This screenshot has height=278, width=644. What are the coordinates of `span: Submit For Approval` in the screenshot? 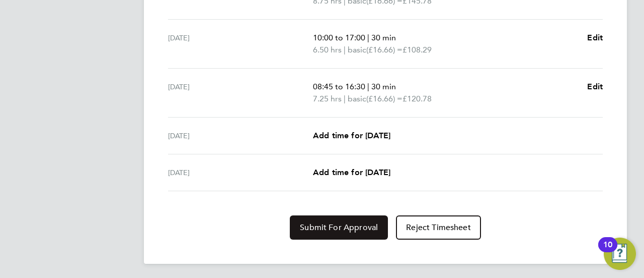 It's located at (339, 227).